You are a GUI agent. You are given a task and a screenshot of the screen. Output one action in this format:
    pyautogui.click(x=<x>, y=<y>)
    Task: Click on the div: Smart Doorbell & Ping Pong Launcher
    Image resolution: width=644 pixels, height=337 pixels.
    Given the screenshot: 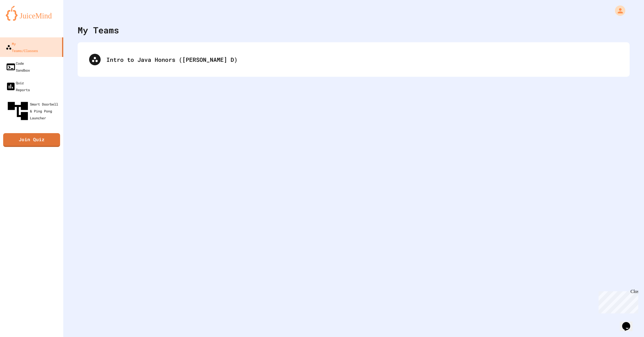 What is the action you would take?
    pyautogui.click(x=33, y=111)
    